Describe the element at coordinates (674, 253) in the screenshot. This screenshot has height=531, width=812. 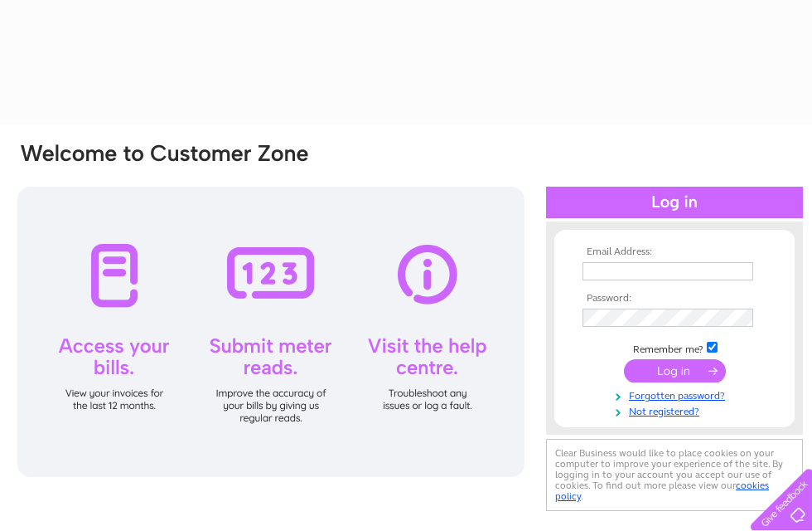
I see `th: Email Address:` at that location.